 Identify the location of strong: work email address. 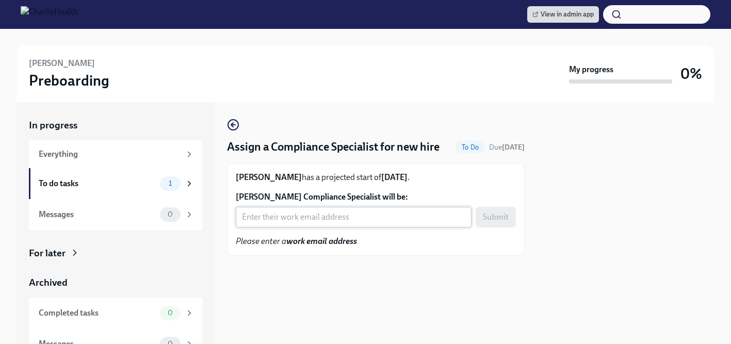
(321, 241).